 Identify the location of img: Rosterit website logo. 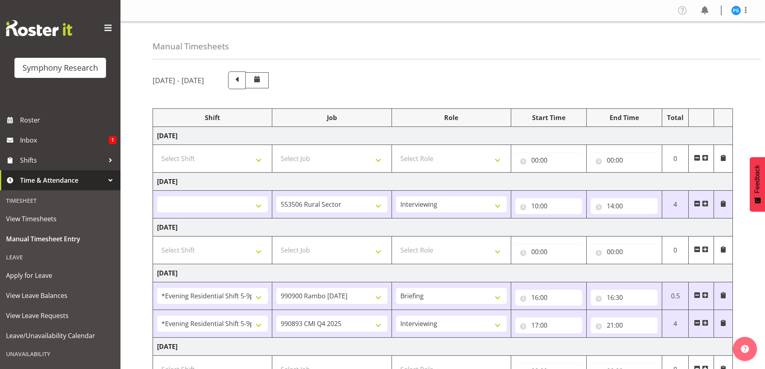
(39, 28).